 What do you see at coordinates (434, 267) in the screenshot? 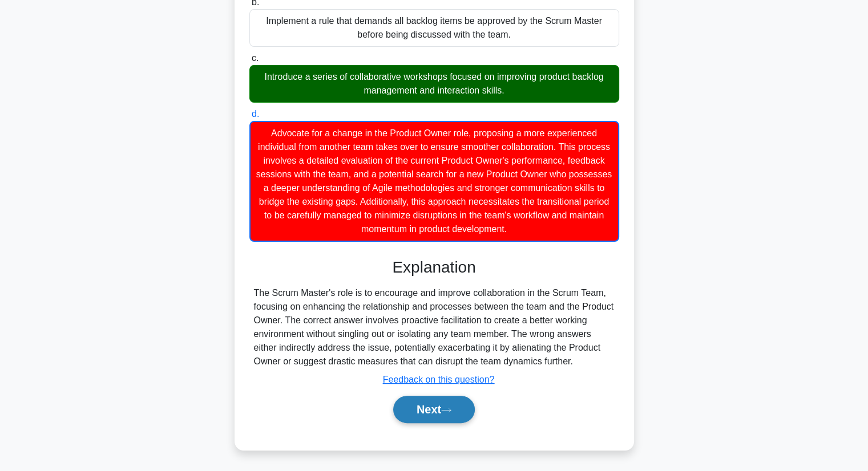
I see `h3: Explanation` at bounding box center [434, 267].